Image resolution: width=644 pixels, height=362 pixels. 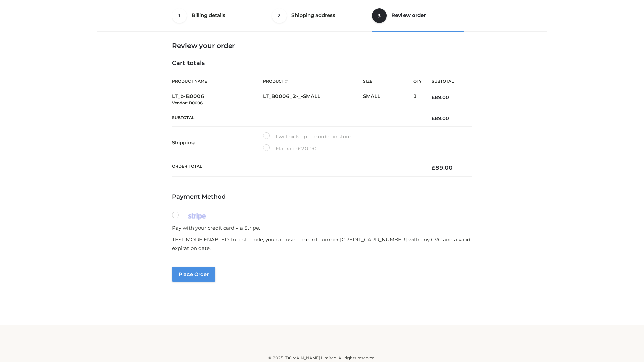 I want to click on th: Qty, so click(x=418, y=81).